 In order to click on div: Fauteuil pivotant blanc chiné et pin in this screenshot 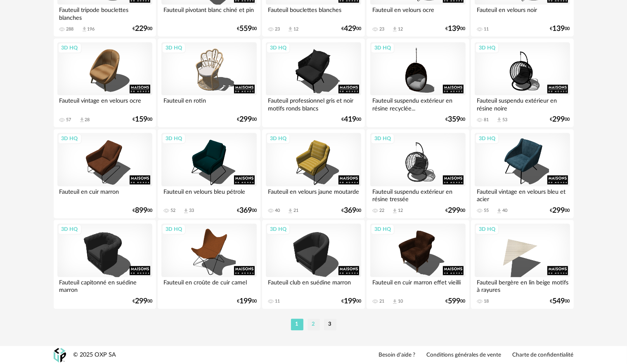, I will do `click(209, 13)`.